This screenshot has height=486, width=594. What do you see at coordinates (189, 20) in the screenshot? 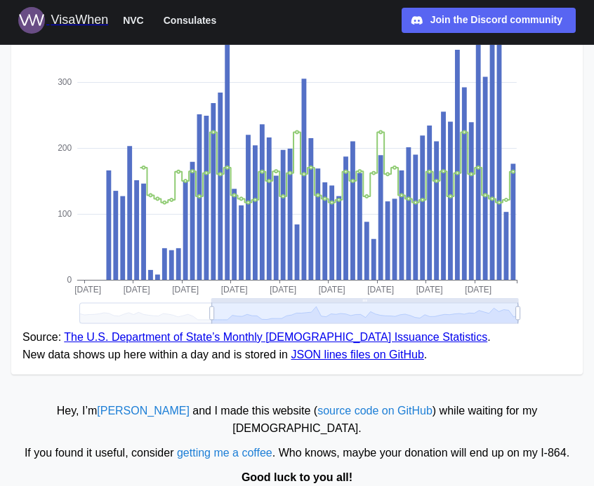
I see `button: Consulates` at bounding box center [189, 20].